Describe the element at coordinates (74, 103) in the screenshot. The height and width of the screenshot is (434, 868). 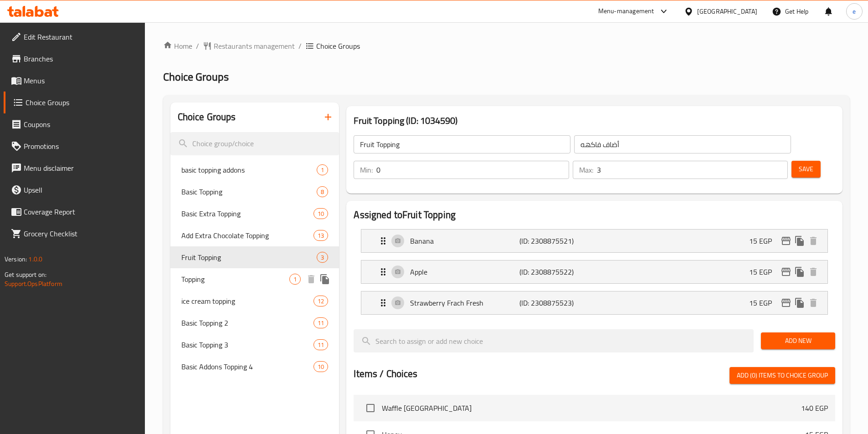
I see `a: Choice Groups` at that location.